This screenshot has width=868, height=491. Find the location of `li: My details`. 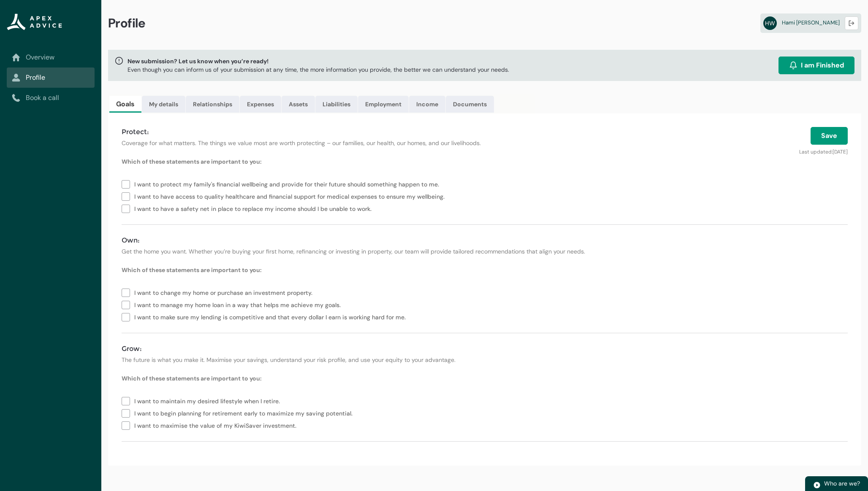

li: My details is located at coordinates (163, 104).